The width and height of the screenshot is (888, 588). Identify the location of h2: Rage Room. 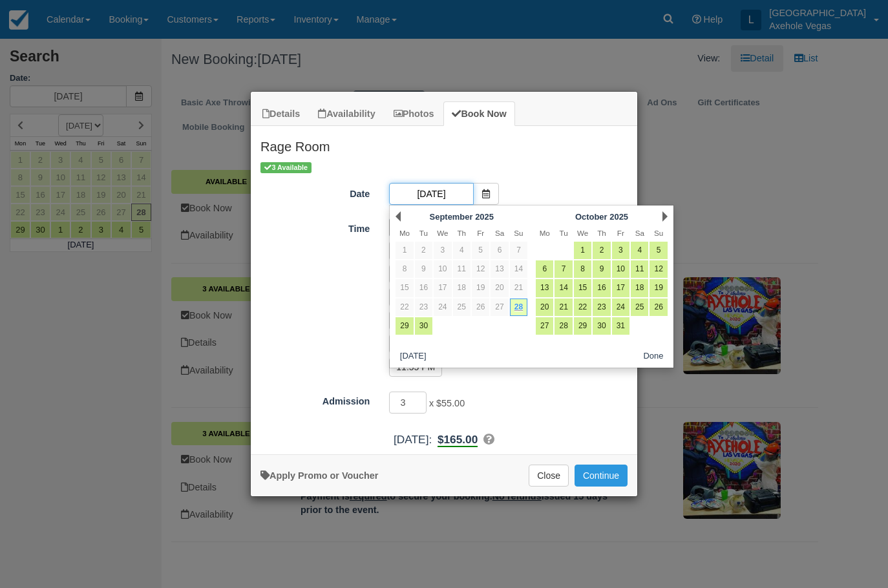
(444, 143).